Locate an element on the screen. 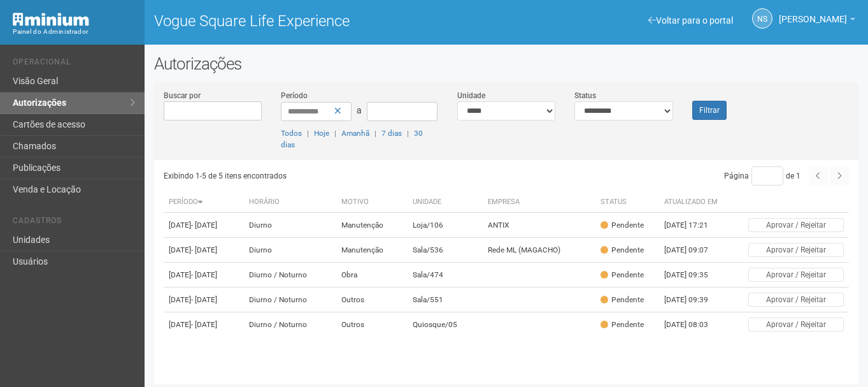 Image resolution: width=868 pixels, height=387 pixels. a: Voltar para o portal is located at coordinates (690, 21).